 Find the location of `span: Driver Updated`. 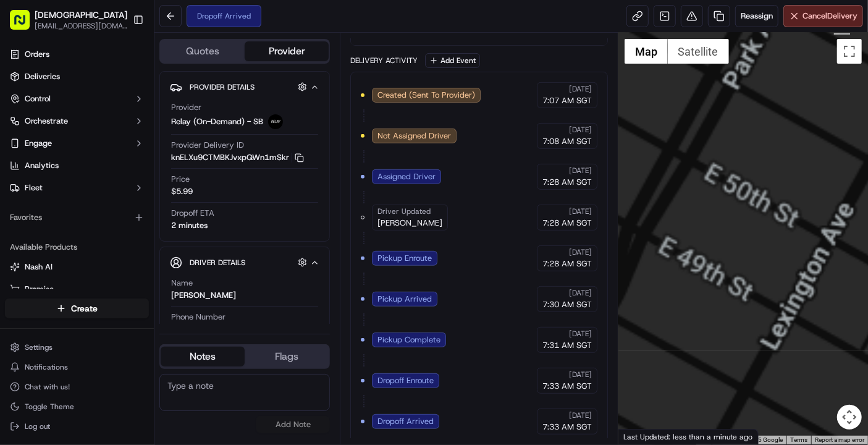

span: Driver Updated is located at coordinates (404, 211).